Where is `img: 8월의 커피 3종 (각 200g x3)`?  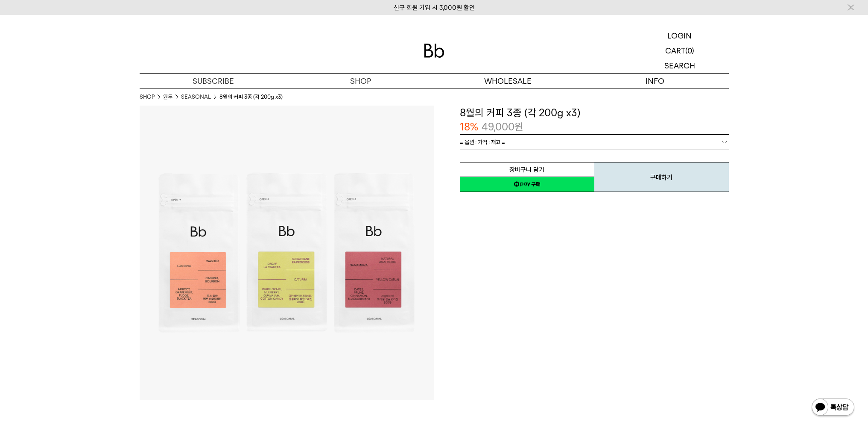
img: 8월의 커피 3종 (각 200g x3) is located at coordinates (287, 253).